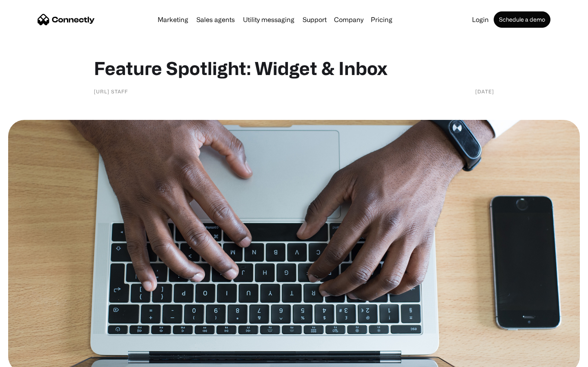  What do you see at coordinates (66, 19) in the screenshot?
I see `a: home` at bounding box center [66, 19].